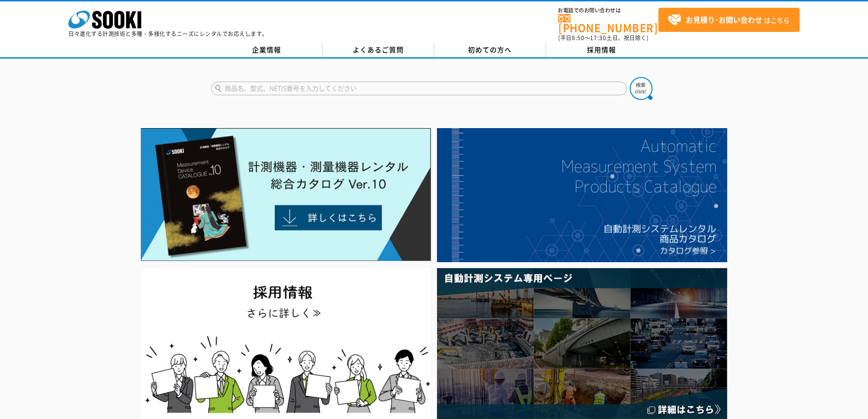  What do you see at coordinates (489, 50) in the screenshot?
I see `a: 初めての方へ` at bounding box center [489, 50].